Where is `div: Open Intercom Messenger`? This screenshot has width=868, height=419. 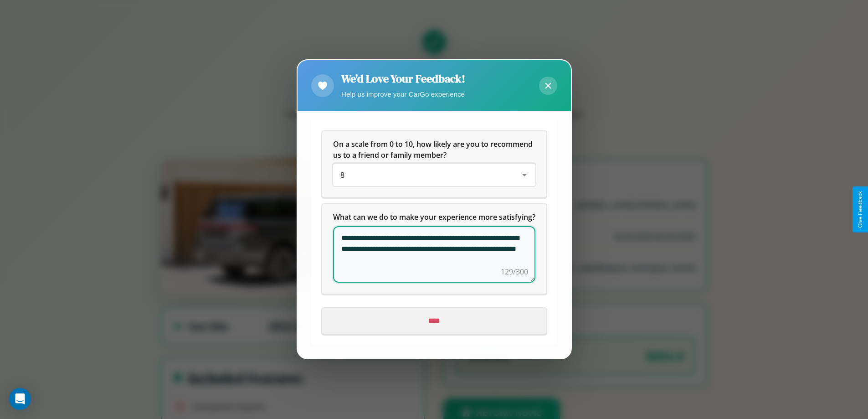
div: Open Intercom Messenger is located at coordinates (20, 399).